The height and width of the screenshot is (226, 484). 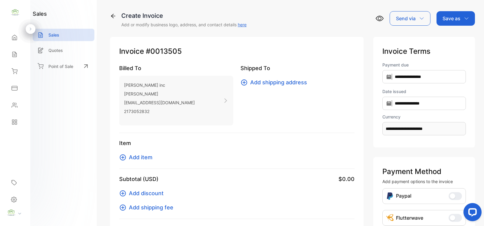 I want to click on p: Sales, so click(x=54, y=35).